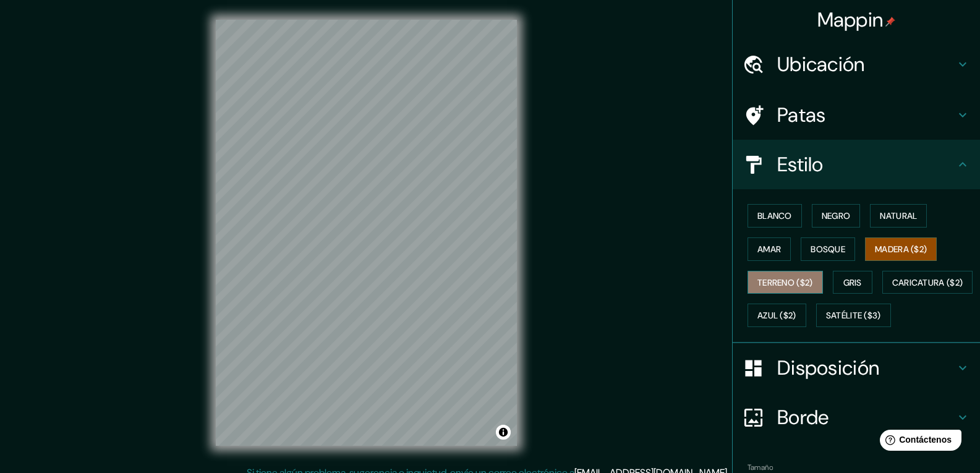 This screenshot has width=980, height=473. I want to click on img: pin-icon.png, so click(890, 21).